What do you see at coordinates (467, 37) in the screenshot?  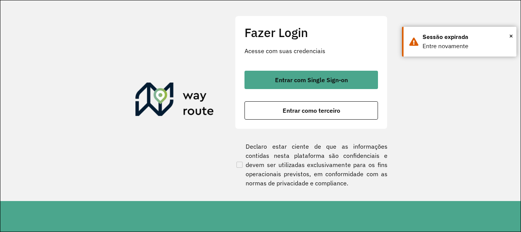 I see `div: Sessão expirada` at bounding box center [467, 37].